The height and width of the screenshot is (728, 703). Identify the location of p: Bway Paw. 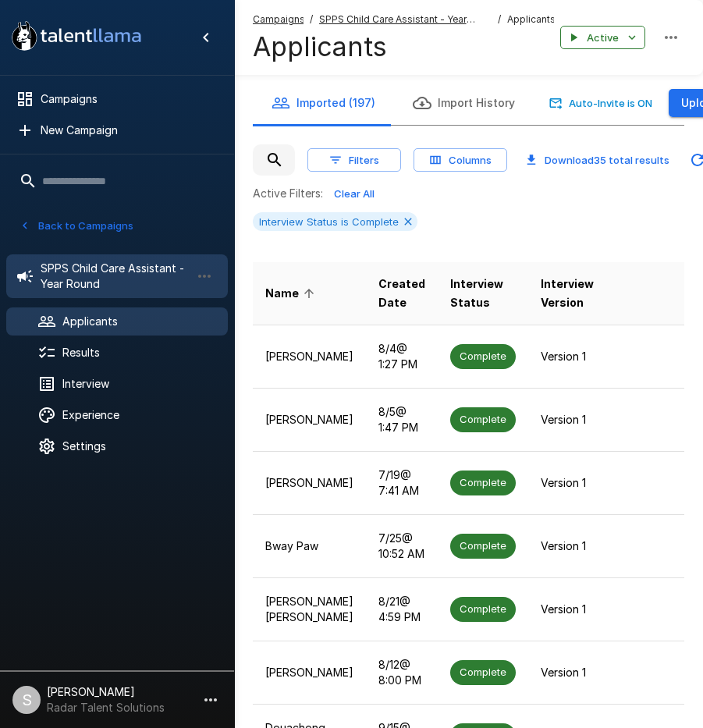
(309, 546).